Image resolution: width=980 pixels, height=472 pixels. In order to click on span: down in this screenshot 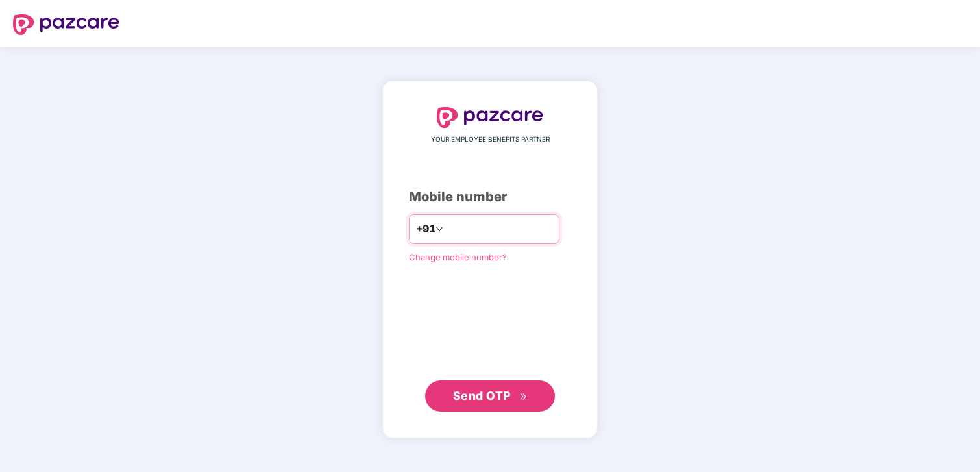, I will do `click(440, 229)`.